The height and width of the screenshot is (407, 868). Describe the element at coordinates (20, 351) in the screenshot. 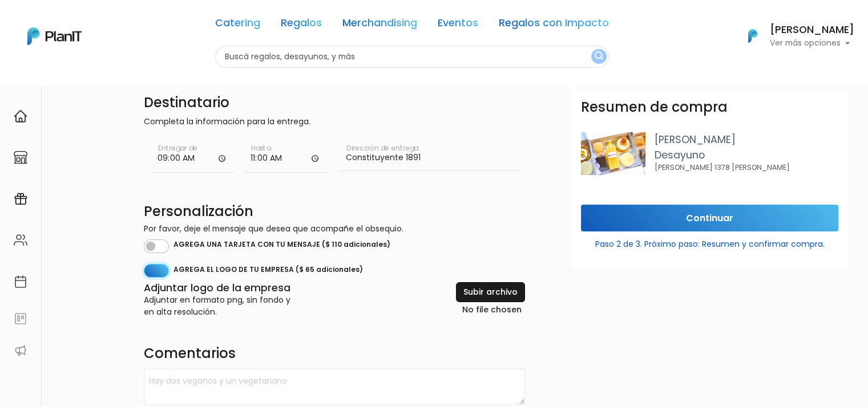

I see `img: partners-52edf745621dab592f3b2c58e3bca9d71375a7ef29c3b500c9f145b62cc070d4.svg` at that location.